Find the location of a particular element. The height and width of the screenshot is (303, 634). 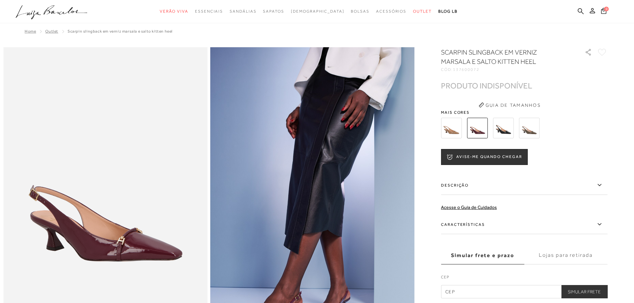

span: Acessórios is located at coordinates (391, 11).